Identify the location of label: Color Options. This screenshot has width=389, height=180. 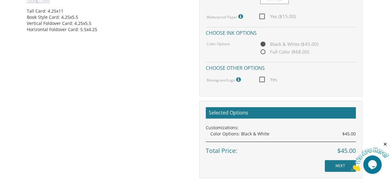
(218, 44).